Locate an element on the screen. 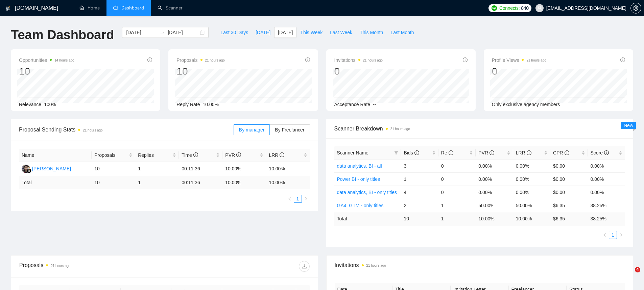  span: Scanner Breakdown is located at coordinates (480, 129).